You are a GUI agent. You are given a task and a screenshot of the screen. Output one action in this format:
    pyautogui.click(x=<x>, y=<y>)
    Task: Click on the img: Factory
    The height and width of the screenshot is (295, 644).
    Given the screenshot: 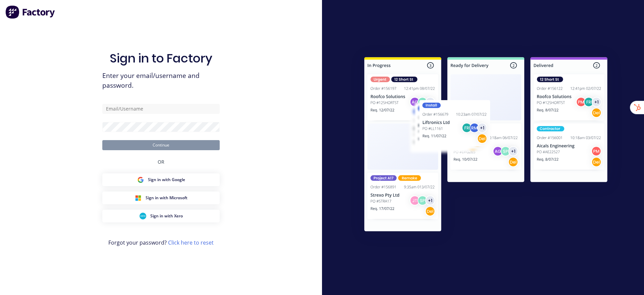 What is the action you would take?
    pyautogui.click(x=30, y=12)
    